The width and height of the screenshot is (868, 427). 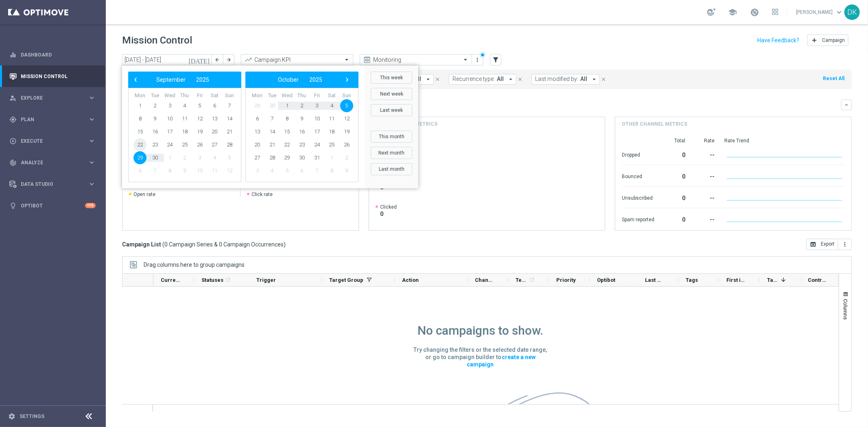 I want to click on span: 10, so click(x=170, y=119).